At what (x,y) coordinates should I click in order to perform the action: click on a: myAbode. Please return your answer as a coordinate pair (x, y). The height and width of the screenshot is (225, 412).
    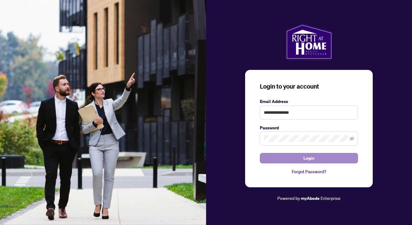
    Looking at the image, I should click on (310, 198).